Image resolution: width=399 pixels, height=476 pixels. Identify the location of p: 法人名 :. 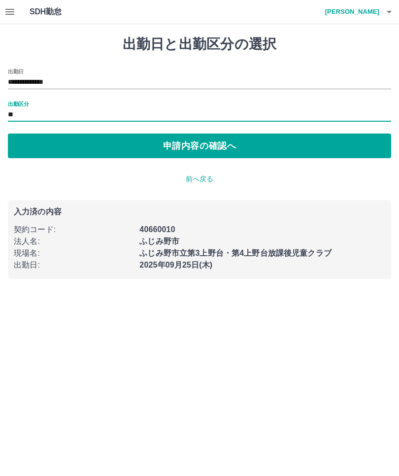
(73, 242).